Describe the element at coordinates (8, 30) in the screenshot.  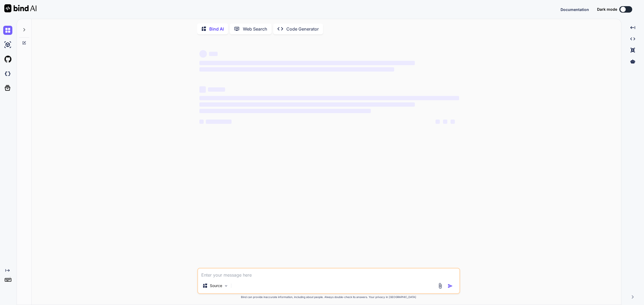
I see `img: chat` at that location.